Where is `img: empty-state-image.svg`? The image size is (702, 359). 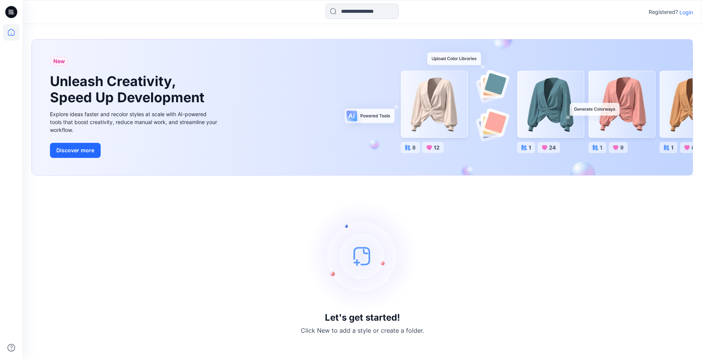
img: empty-state-image.svg is located at coordinates (362, 256).